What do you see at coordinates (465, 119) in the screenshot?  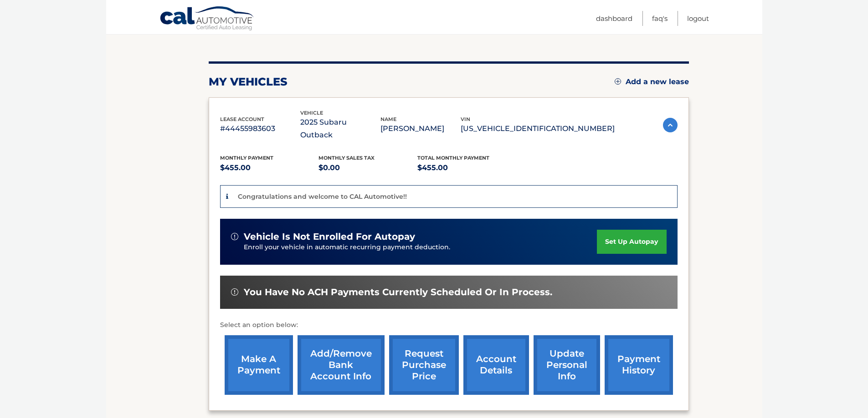 I see `span: vin` at bounding box center [465, 119].